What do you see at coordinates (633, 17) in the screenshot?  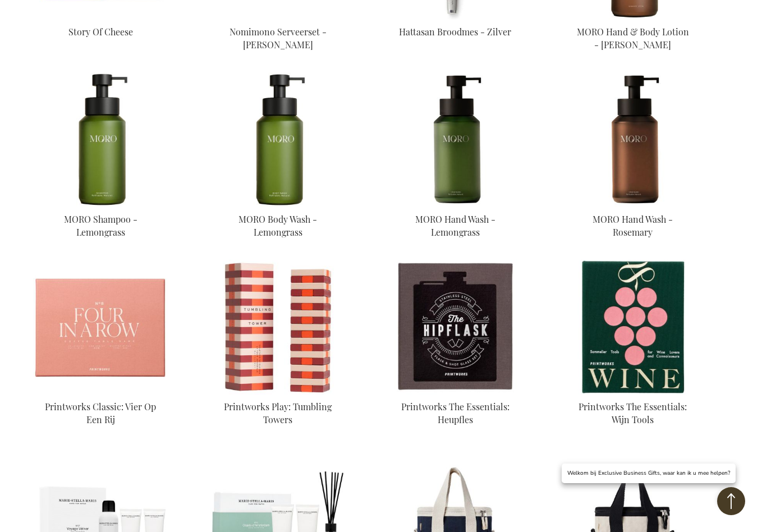 I see `a: MORO Hand & Body Lotion - Rosemary` at bounding box center [633, 17].